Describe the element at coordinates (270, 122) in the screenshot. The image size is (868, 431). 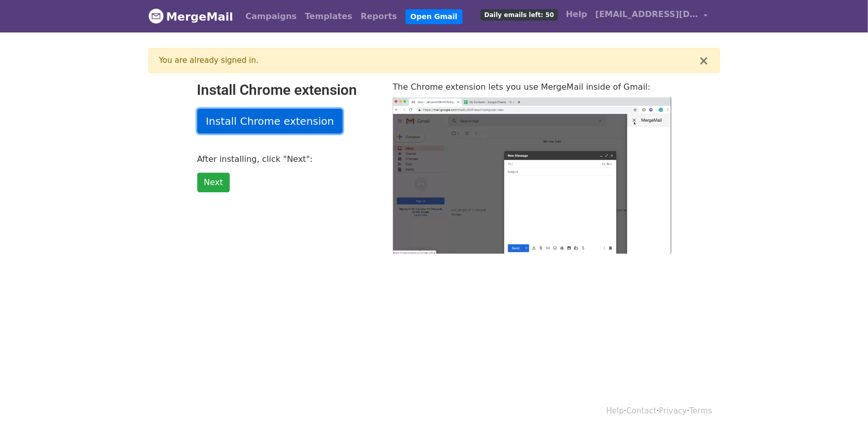
I see `a: Install Chrome extension` at that location.